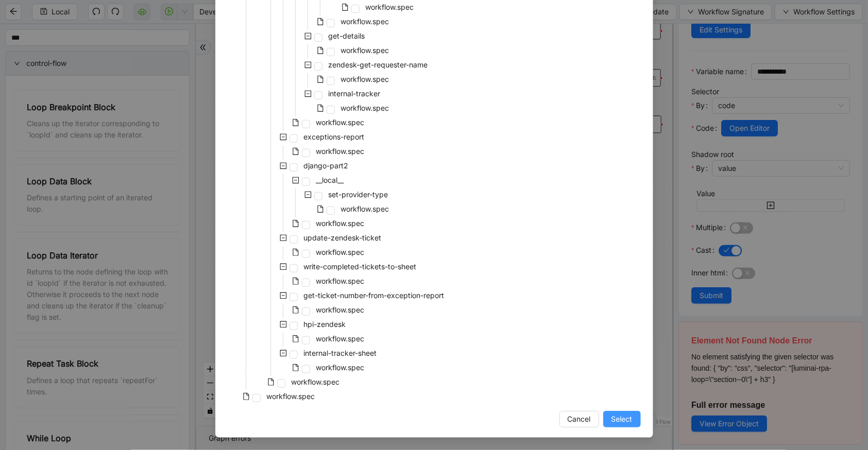 This screenshot has width=868, height=450. Describe the element at coordinates (579, 419) in the screenshot. I see `button: Cancel` at that location.